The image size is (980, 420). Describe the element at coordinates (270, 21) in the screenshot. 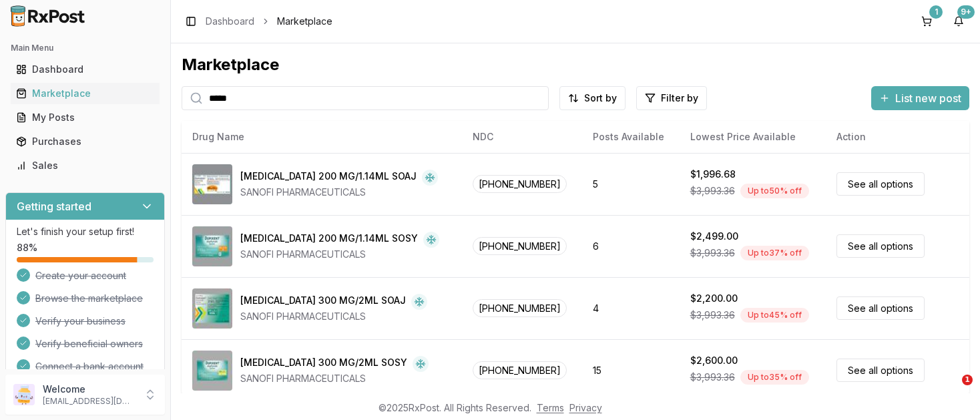

I see `nav: breadcrumb` at that location.